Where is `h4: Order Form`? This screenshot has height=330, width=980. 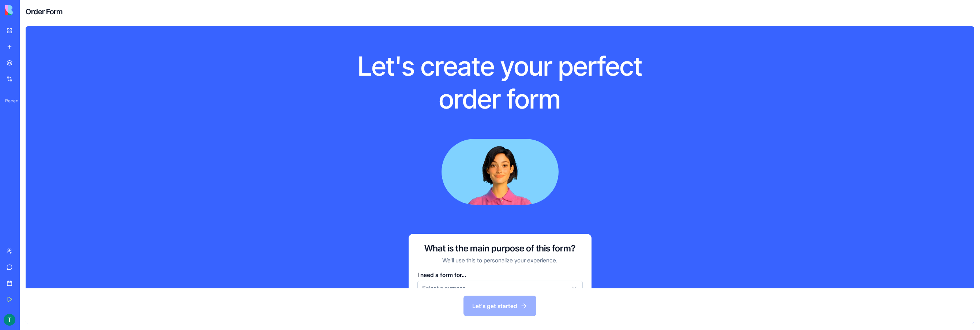 h4: Order Form is located at coordinates (44, 11).